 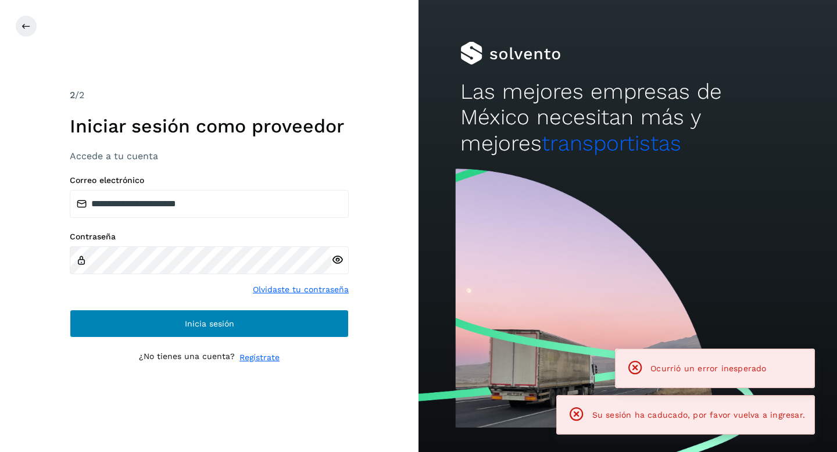 What do you see at coordinates (209, 180) in the screenshot?
I see `label: Correo electrónico` at bounding box center [209, 180].